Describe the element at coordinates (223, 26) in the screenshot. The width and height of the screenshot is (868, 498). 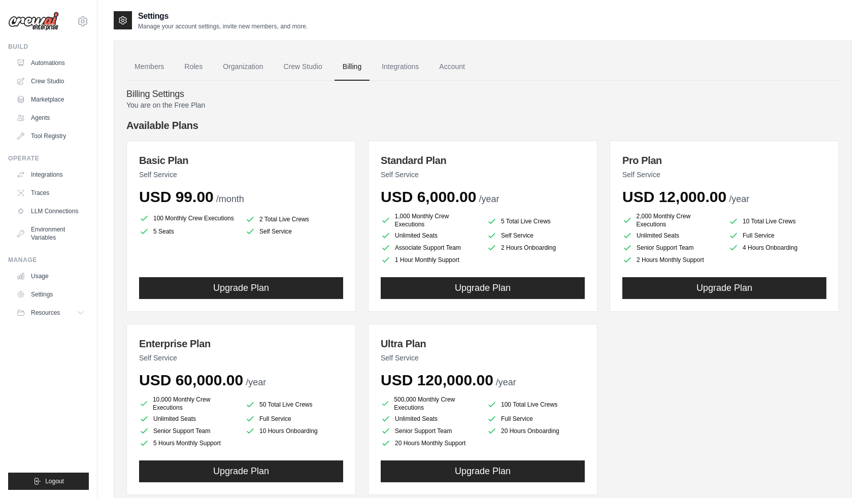
I see `p: Manage your account settings, invite new members, and more.` at that location.